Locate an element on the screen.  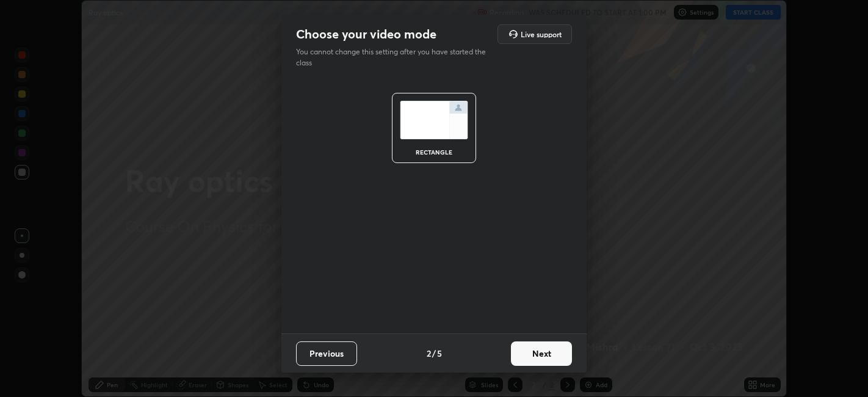
button: Next is located at coordinates (542, 354).